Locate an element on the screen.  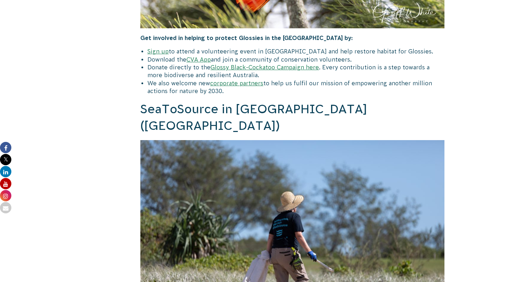
a: CVA App is located at coordinates (198, 59).